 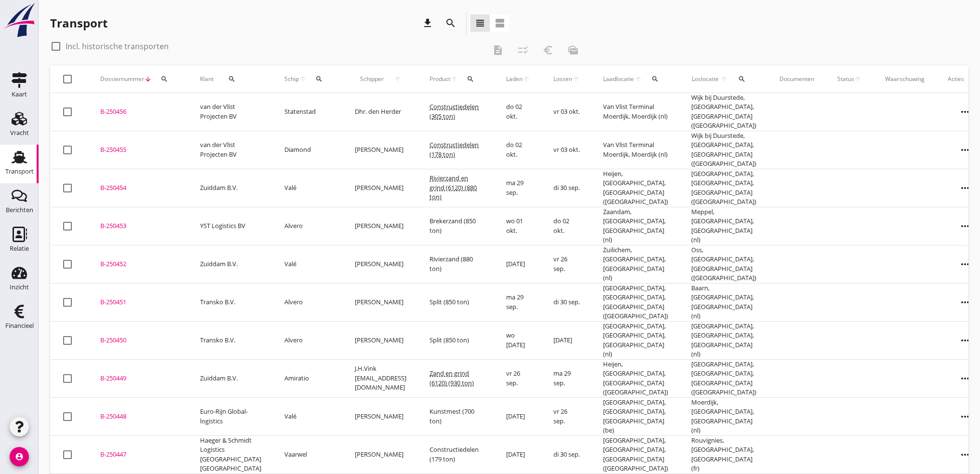 What do you see at coordinates (567, 188) in the screenshot?
I see `td: di 30 sep.` at bounding box center [567, 188].